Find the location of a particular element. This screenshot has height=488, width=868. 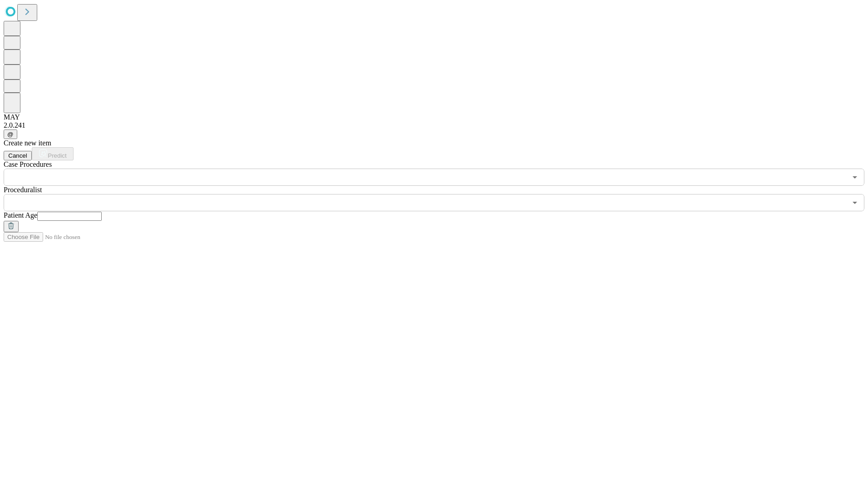

span: Proceduralist is located at coordinates (22, 189).